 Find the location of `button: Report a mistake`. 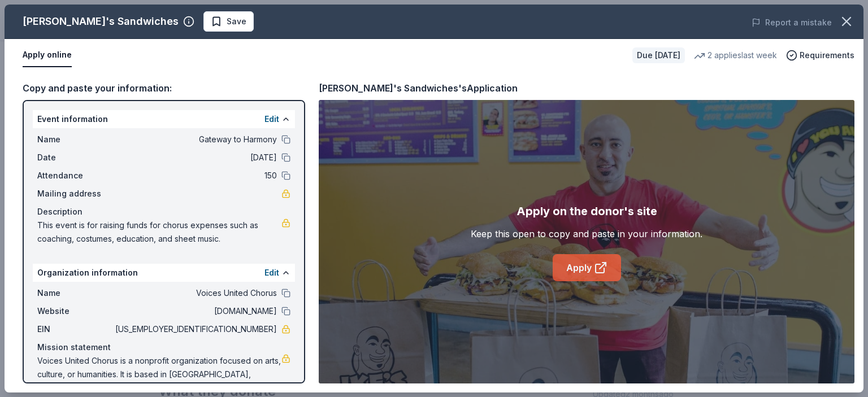

button: Report a mistake is located at coordinates (791, 22).